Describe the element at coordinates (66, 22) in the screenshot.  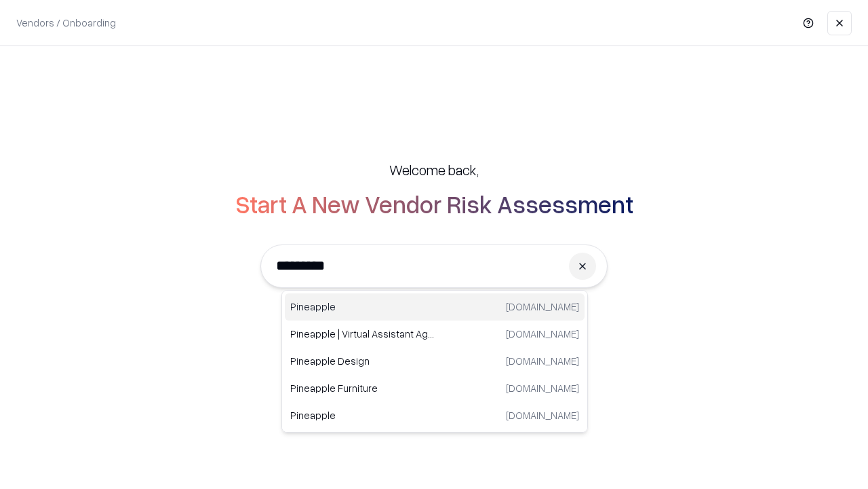
I see `p: Vendors / Onboarding` at that location.